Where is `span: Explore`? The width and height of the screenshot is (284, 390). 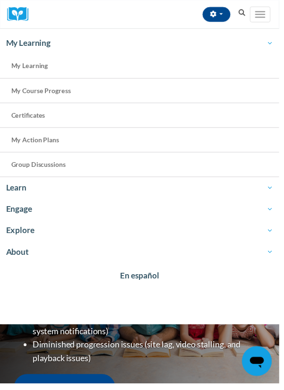
span: Explore is located at coordinates (142, 235).